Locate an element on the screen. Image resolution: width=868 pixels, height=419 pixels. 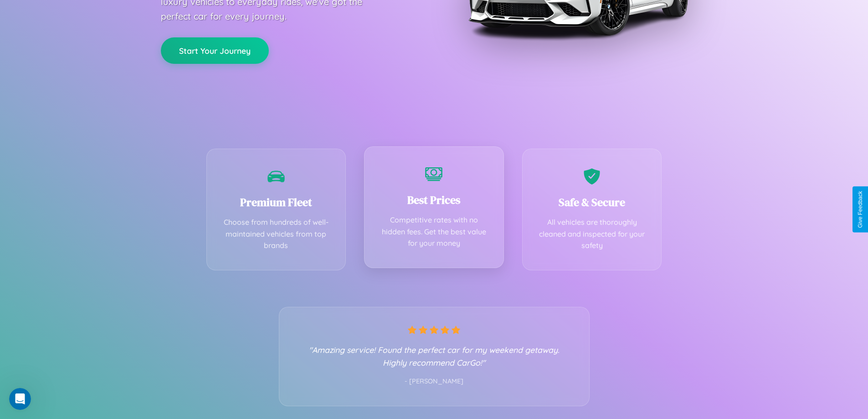
button: Start Your Journey is located at coordinates (214, 51).